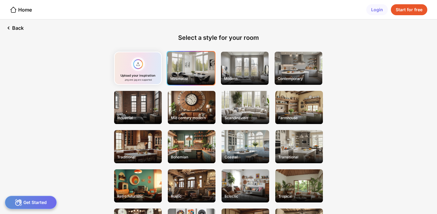  I want to click on div: Contemporary, so click(298, 78).